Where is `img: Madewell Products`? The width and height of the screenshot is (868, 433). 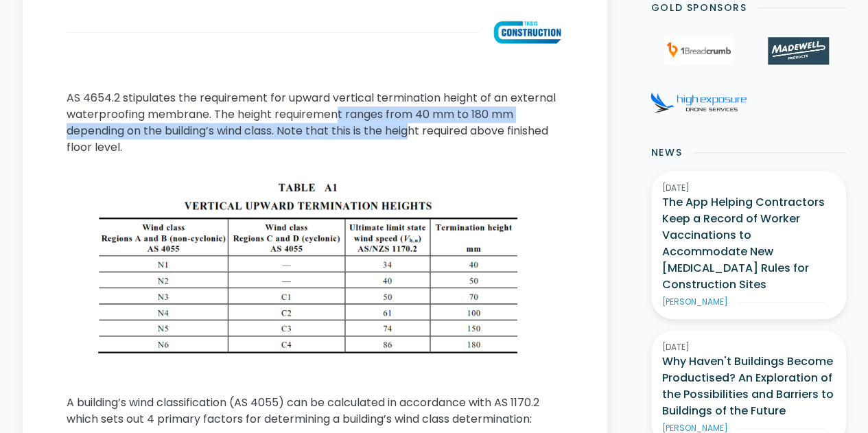
img: Madewell Products is located at coordinates (798, 51).